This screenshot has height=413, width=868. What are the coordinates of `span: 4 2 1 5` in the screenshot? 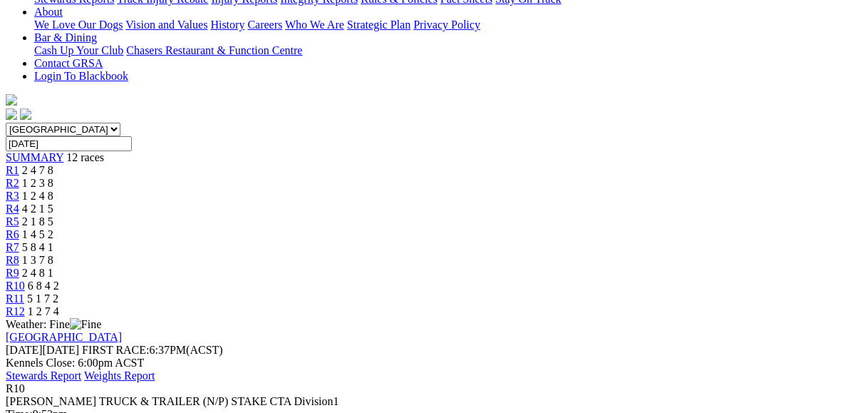 It's located at (38, 208).